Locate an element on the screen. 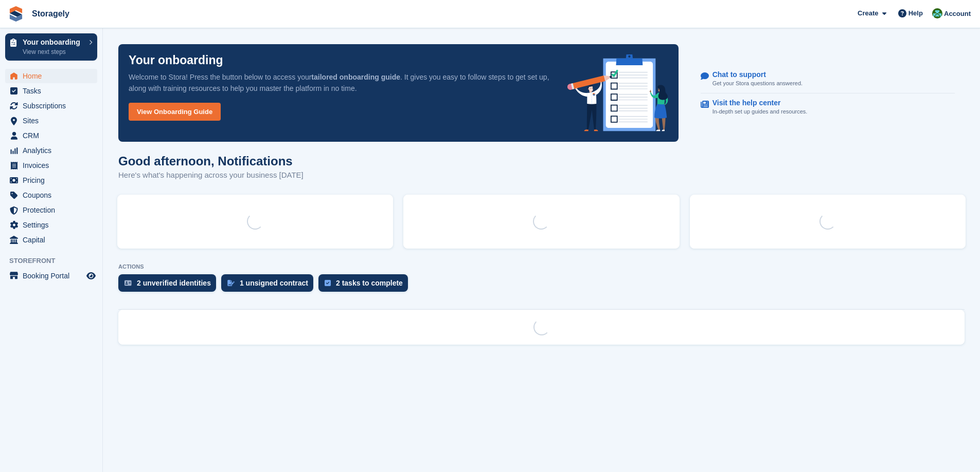 The width and height of the screenshot is (980, 472). span: Subscriptions is located at coordinates (53, 106).